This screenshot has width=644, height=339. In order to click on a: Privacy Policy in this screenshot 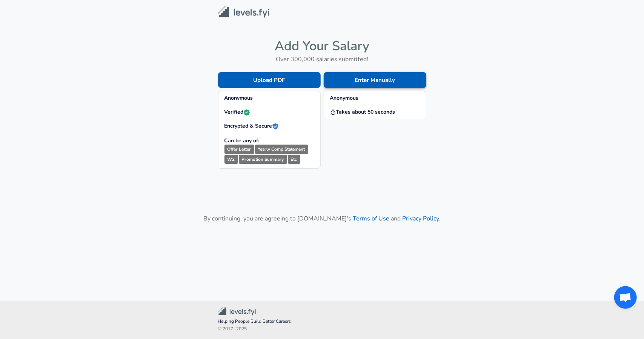, I will do `click(421, 218)`.